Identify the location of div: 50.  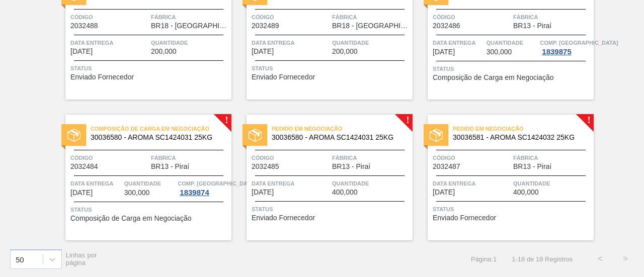
(19, 259).